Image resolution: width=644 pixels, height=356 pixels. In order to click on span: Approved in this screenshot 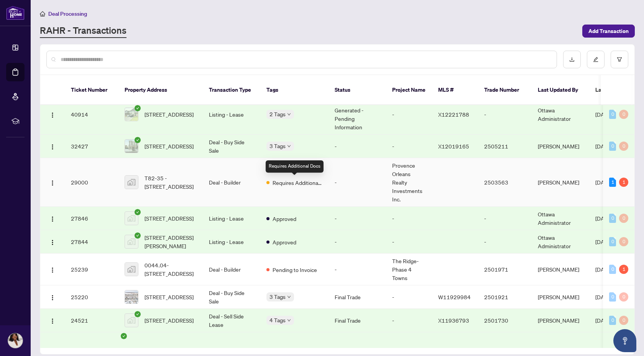, I will do `click(285, 219)`.